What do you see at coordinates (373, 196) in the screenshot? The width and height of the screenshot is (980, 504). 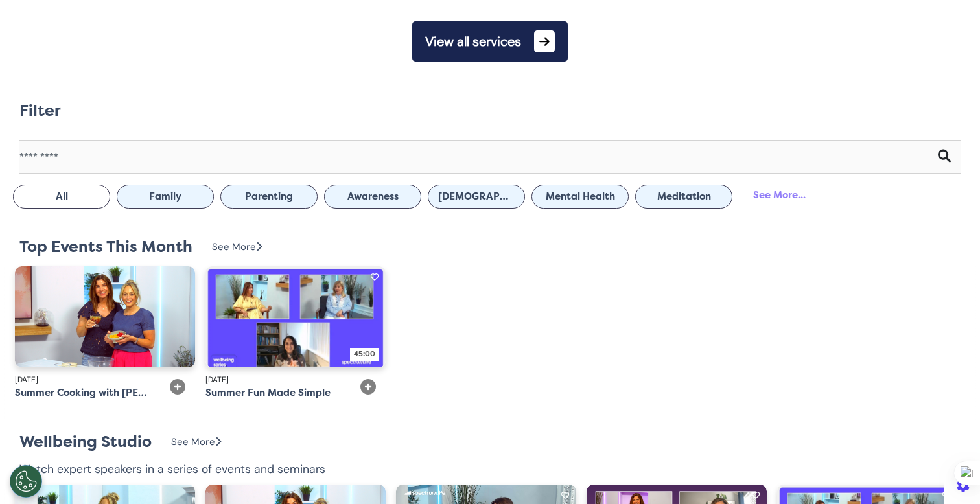 I see `button: Awareness` at bounding box center [373, 196].